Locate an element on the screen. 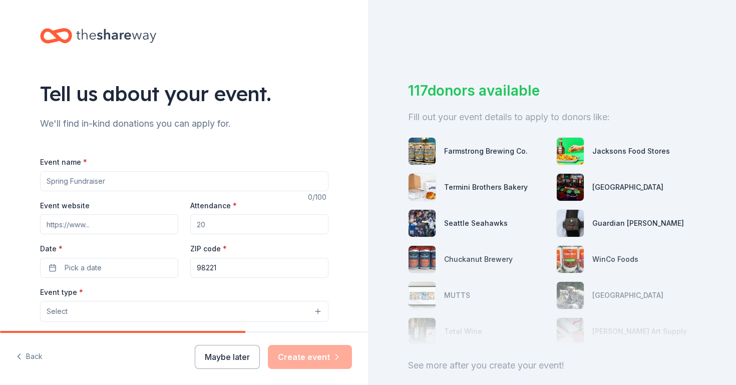  span: Pick a date is located at coordinates (83, 268).